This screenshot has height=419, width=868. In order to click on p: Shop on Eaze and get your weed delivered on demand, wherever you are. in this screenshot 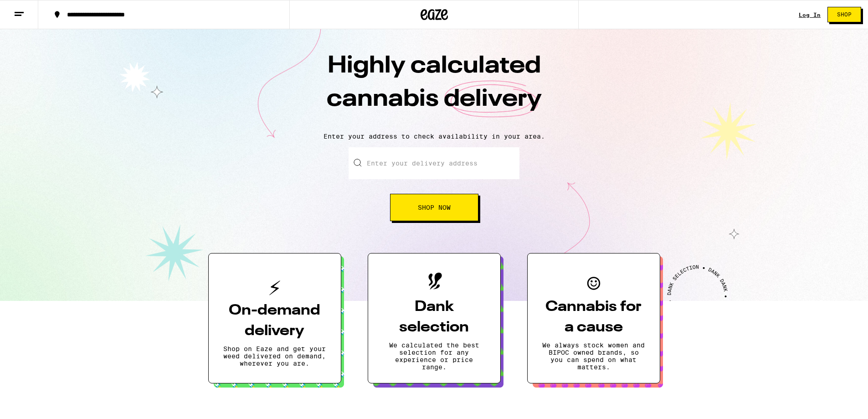, I will do `click(275, 356)`.